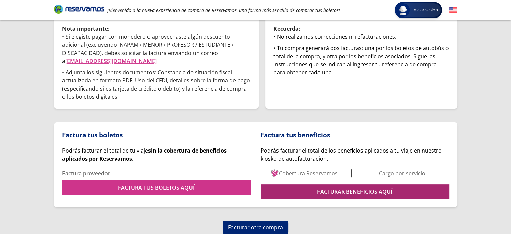 This screenshot has width=511, height=234. I want to click on p: Cobertura Reservamos, so click(308, 173).